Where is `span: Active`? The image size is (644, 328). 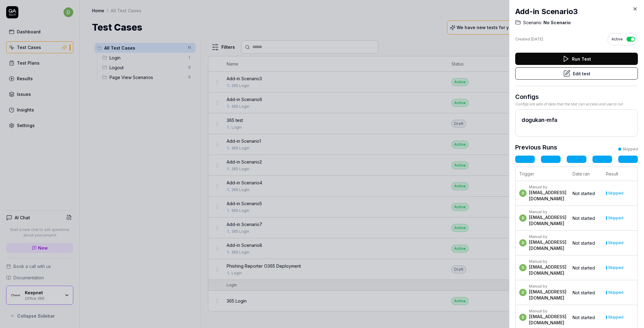
span: Active is located at coordinates (618, 39).